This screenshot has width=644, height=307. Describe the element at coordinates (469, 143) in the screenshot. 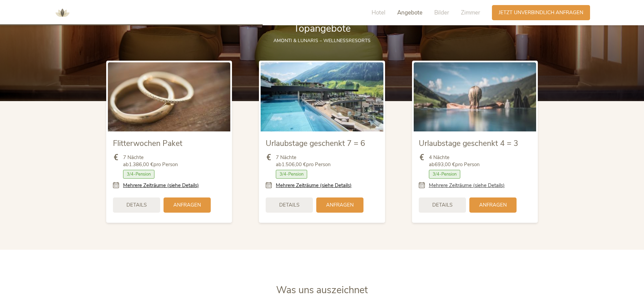

I see `span: Urlaubstage geschenkt 4 = 3` at that location.